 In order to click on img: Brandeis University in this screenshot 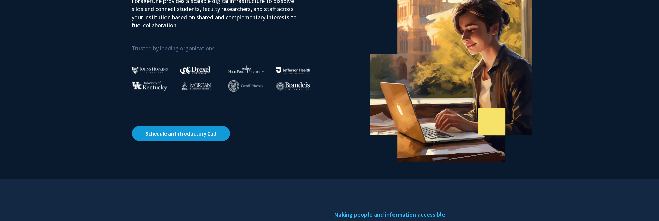, I will do `click(293, 86)`.